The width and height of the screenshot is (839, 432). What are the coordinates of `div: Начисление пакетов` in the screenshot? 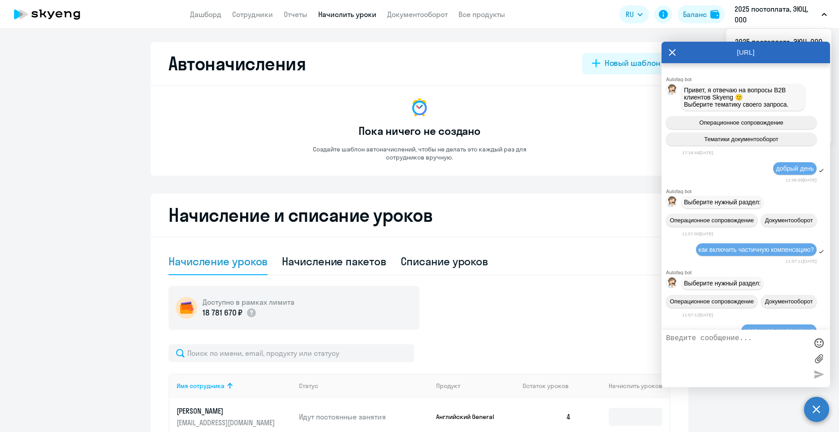 It's located at (334, 261).